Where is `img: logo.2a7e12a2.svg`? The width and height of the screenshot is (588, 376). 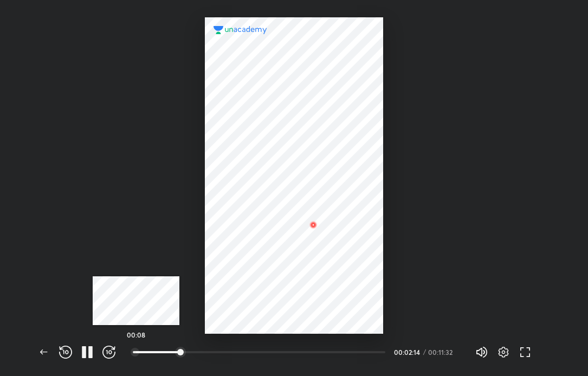
img: logo.2a7e12a2.svg is located at coordinates (240, 30).